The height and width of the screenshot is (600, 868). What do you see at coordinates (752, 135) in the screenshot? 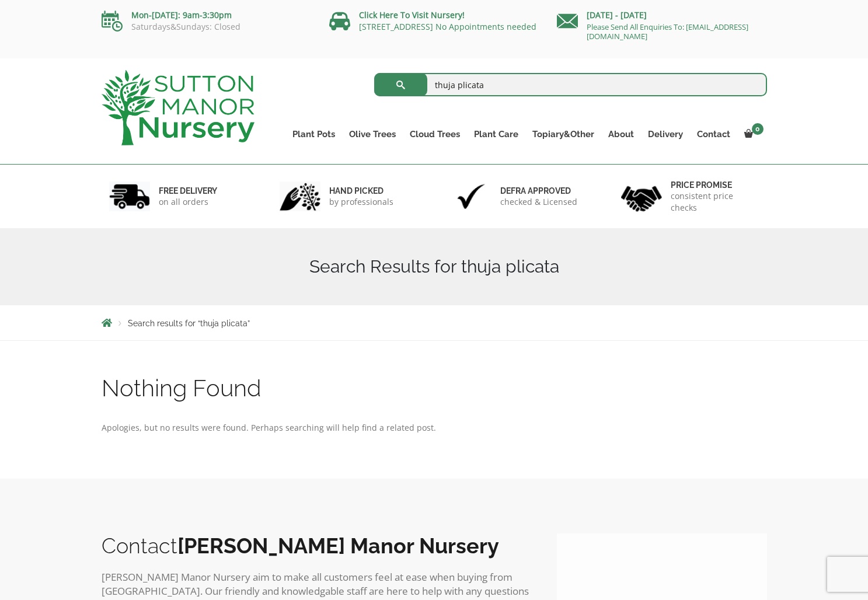
I see `a: 0` at bounding box center [752, 135].